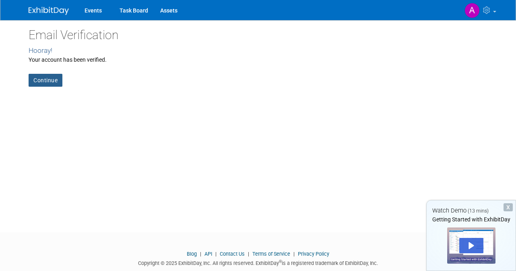 This screenshot has width=516, height=271. What do you see at coordinates (508, 207) in the screenshot?
I see `div: Dismiss` at bounding box center [508, 207].